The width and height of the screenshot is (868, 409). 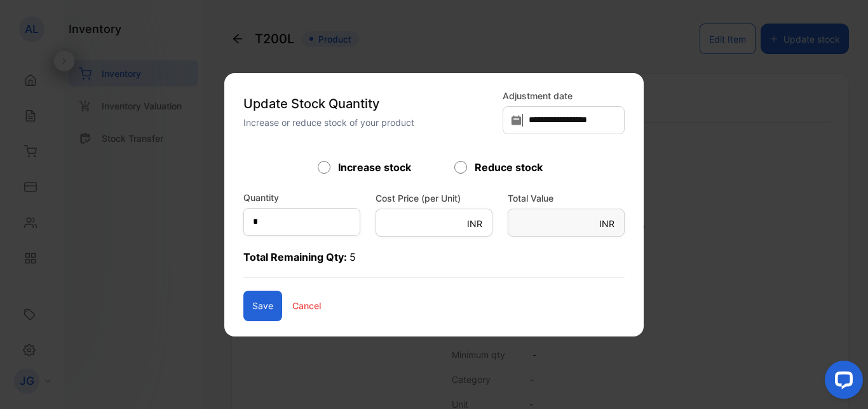 I want to click on p: Total Remaining Qty:, so click(x=434, y=264).